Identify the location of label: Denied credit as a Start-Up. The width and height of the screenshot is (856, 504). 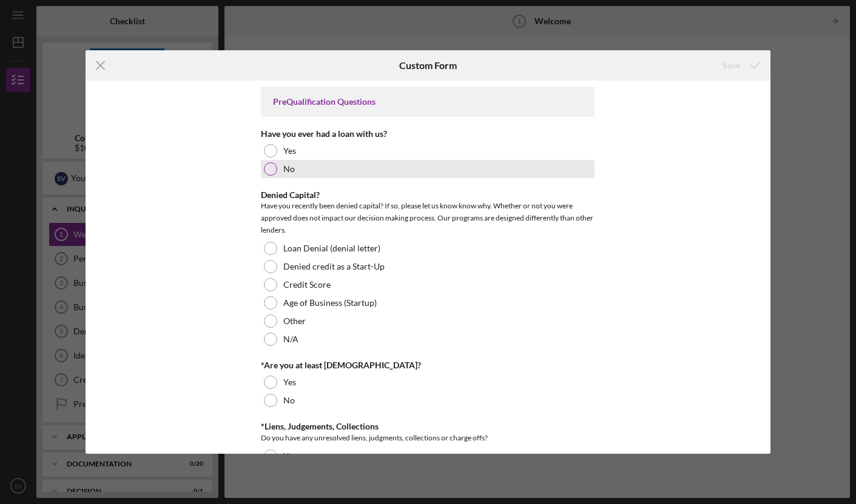
(334, 267).